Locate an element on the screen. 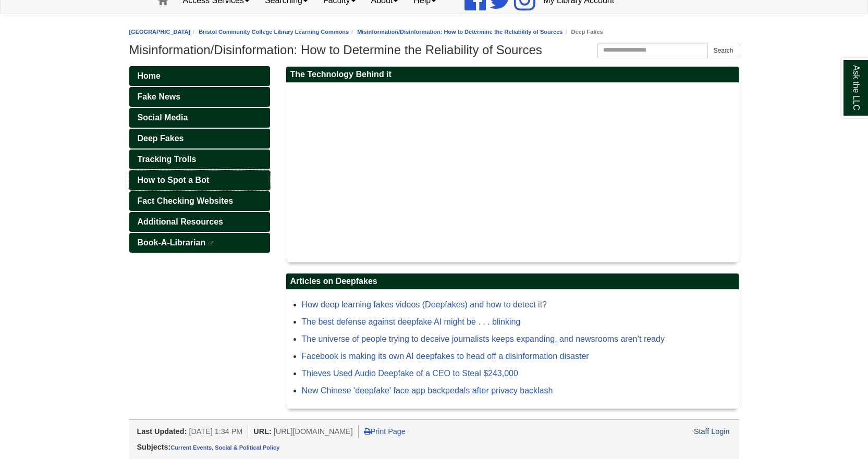  span: Tracking Trolls is located at coordinates (167, 159).